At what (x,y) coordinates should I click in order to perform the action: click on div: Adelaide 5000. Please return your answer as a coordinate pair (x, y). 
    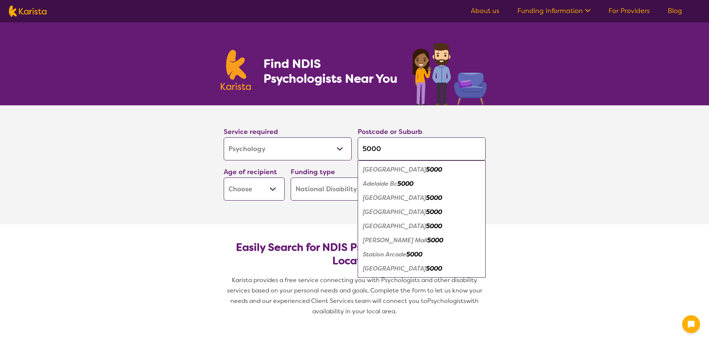
    Looking at the image, I should click on (421, 170).